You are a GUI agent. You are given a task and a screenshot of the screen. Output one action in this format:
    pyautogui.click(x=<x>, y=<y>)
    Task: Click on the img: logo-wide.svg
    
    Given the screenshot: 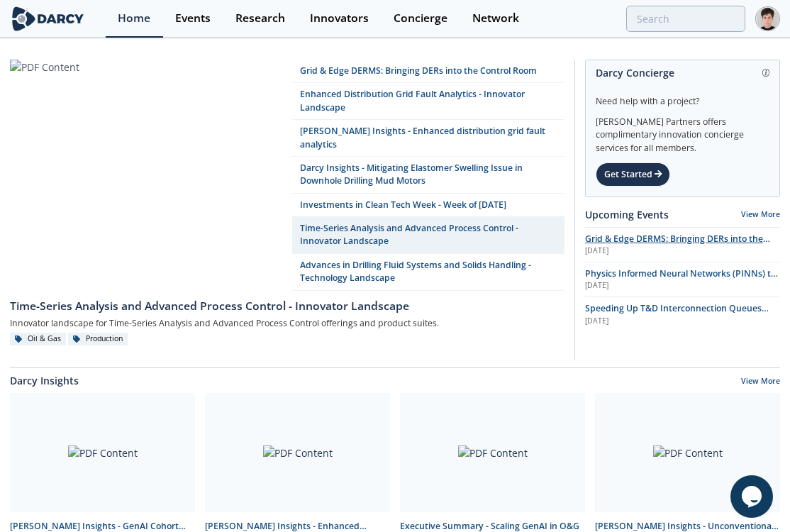 What is the action you would take?
    pyautogui.click(x=47, y=18)
    